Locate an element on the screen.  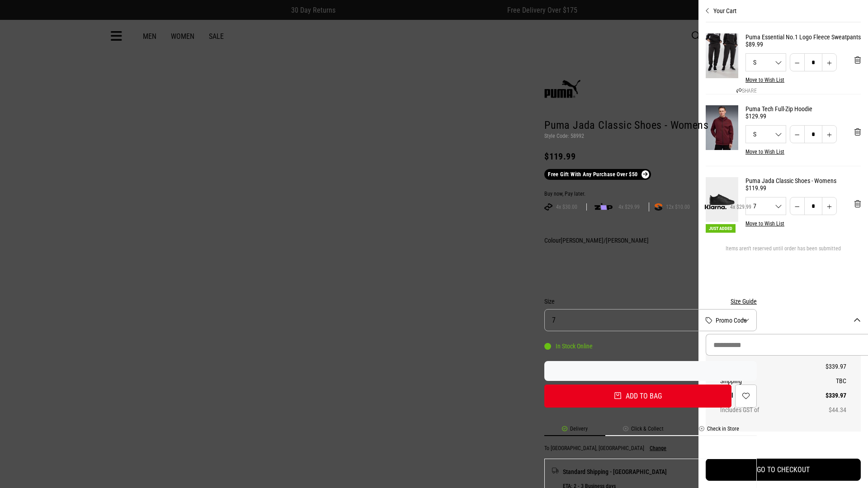
div: Buy now, Pay later. is located at coordinates (651, 194).